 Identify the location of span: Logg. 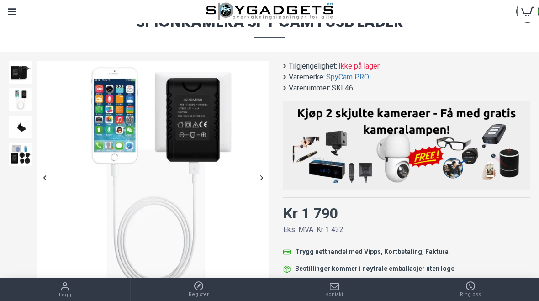
(65, 295).